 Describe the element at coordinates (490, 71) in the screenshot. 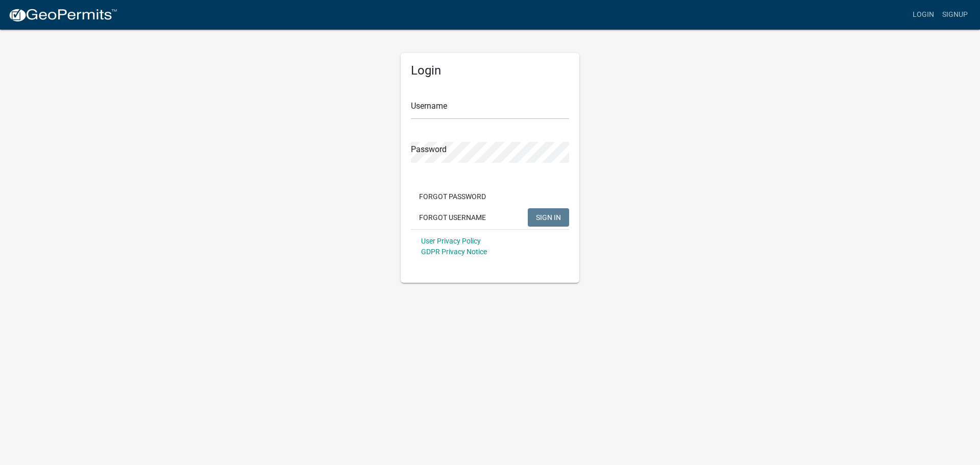

I see `h5: Login` at that location.